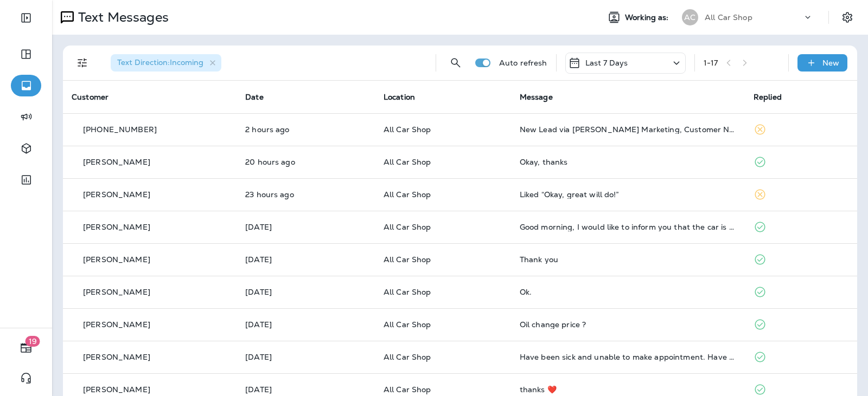  Describe the element at coordinates (648, 17) in the screenshot. I see `span: Working as:` at that location.